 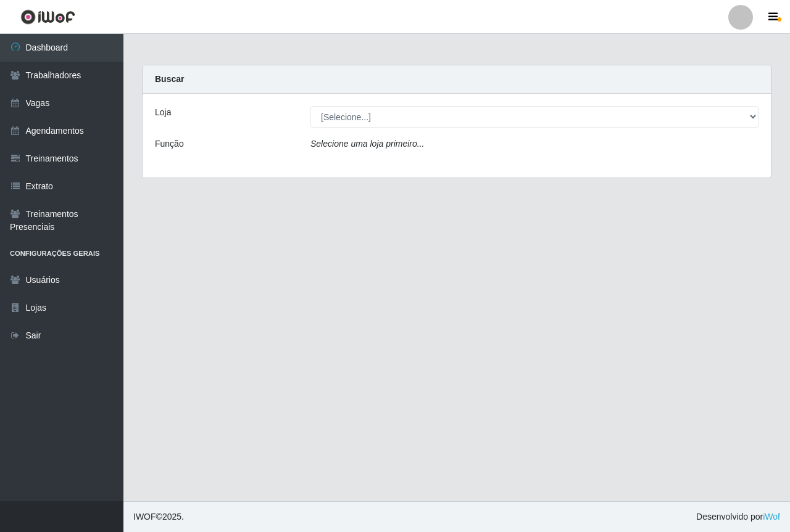 What do you see at coordinates (144, 516) in the screenshot?
I see `span: IWOF` at bounding box center [144, 516].